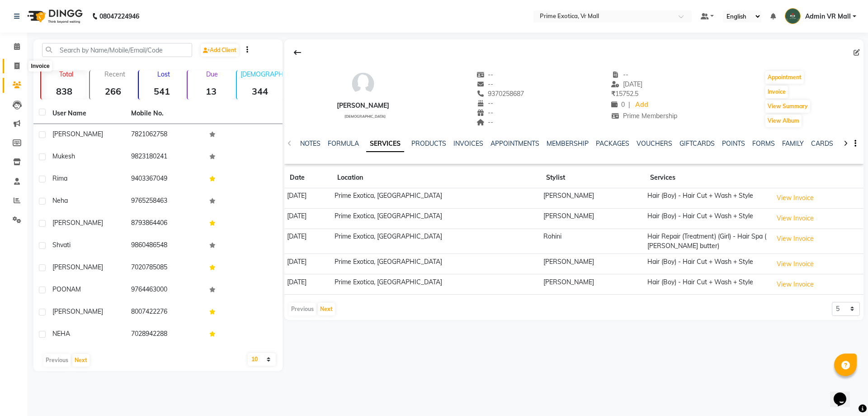 The height and width of the screenshot is (416, 868). What do you see at coordinates (165, 335) in the screenshot?
I see `td: 7028942288` at bounding box center [165, 335].